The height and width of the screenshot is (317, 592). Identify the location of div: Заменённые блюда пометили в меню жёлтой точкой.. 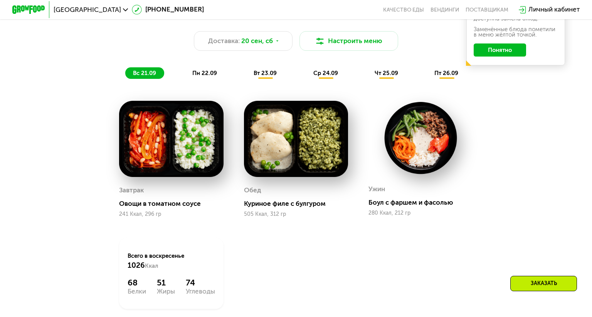
(516, 32).